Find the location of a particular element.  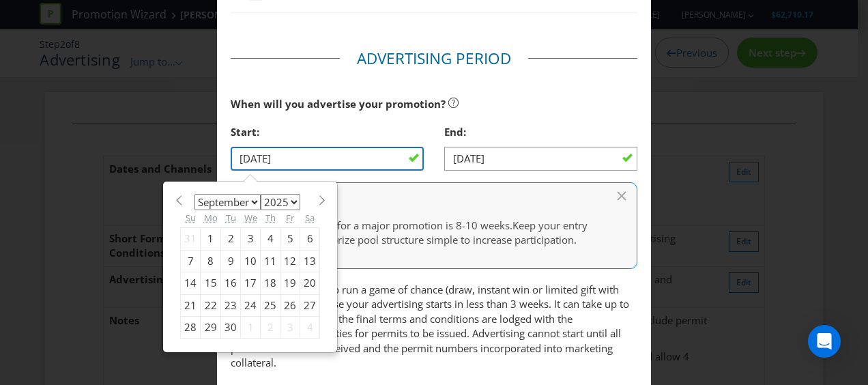

div: Start: is located at coordinates (327, 131).